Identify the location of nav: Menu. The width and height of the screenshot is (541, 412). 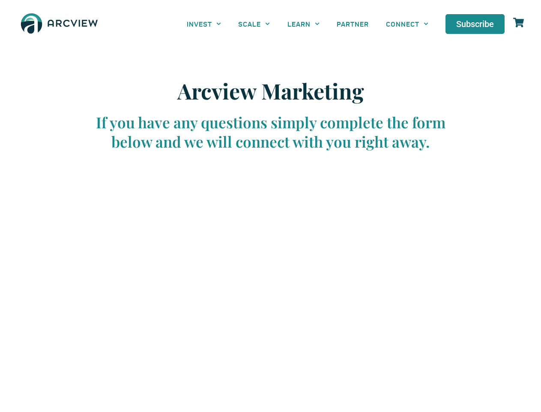
(308, 24).